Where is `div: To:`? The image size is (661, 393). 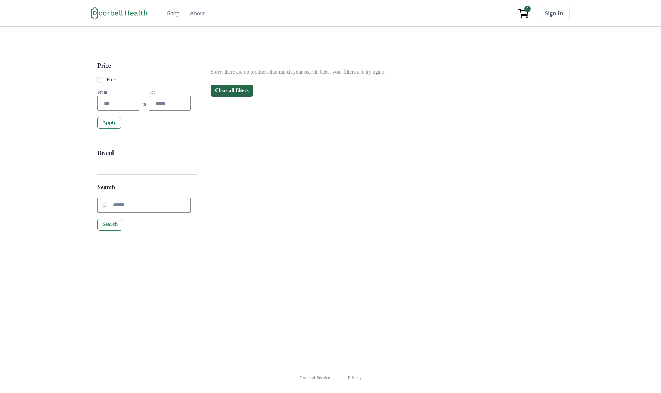
div: To: is located at coordinates (170, 92).